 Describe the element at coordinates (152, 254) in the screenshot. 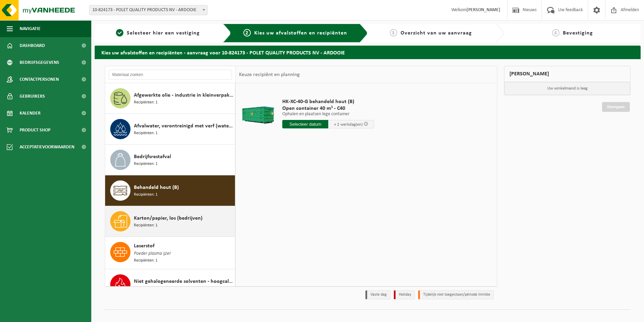

I see `span: Poeder plasma ijzer` at that location.